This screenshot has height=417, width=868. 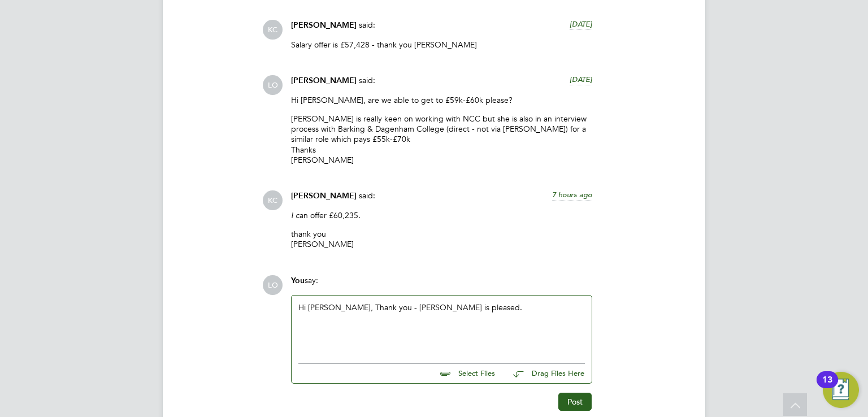 What do you see at coordinates (841, 389) in the screenshot?
I see `button: Open Resource Center, 13 new notifications` at bounding box center [841, 389].